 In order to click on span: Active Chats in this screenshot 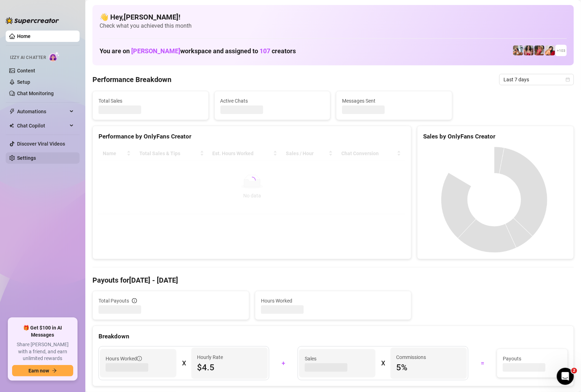, I will do `click(272, 101)`.